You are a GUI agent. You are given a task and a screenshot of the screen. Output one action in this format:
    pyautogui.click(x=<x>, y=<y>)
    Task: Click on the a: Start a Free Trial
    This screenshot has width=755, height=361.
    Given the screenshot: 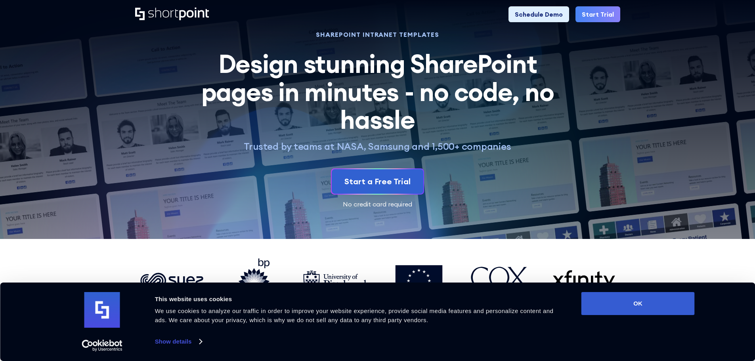 What is the action you would take?
    pyautogui.click(x=377, y=181)
    